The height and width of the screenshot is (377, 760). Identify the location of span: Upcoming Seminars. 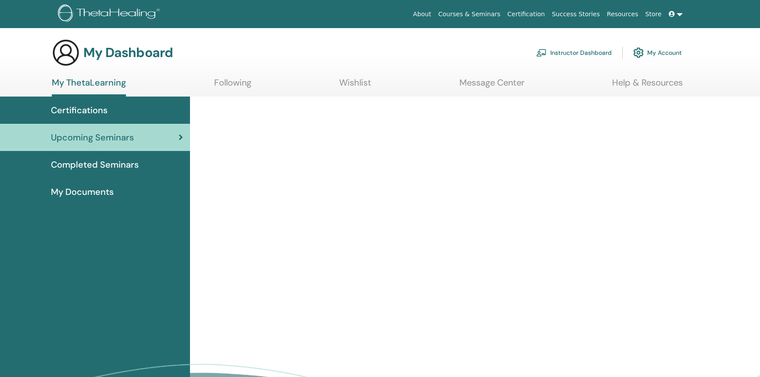
(92, 137).